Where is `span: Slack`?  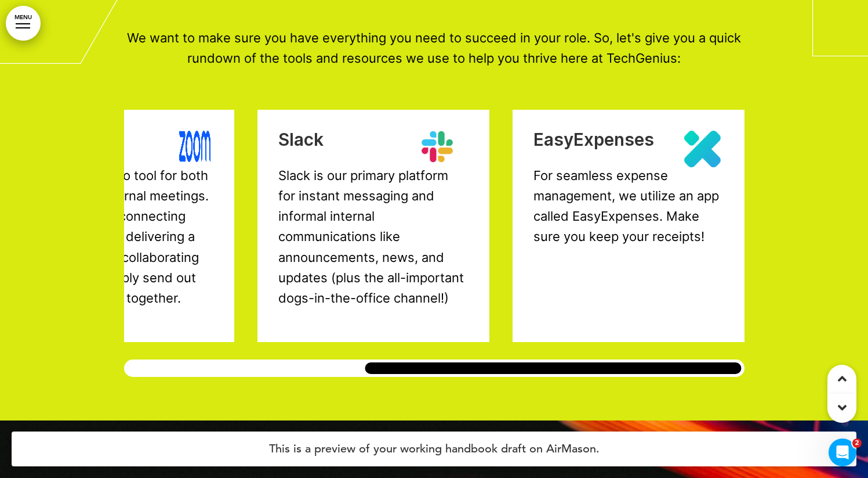 span: Slack is located at coordinates (301, 140).